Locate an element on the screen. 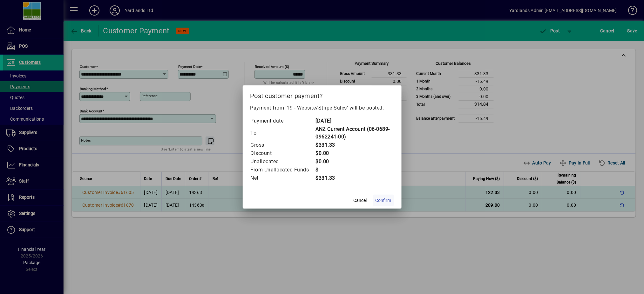  td: From Unallocated Funds is located at coordinates (283, 170).